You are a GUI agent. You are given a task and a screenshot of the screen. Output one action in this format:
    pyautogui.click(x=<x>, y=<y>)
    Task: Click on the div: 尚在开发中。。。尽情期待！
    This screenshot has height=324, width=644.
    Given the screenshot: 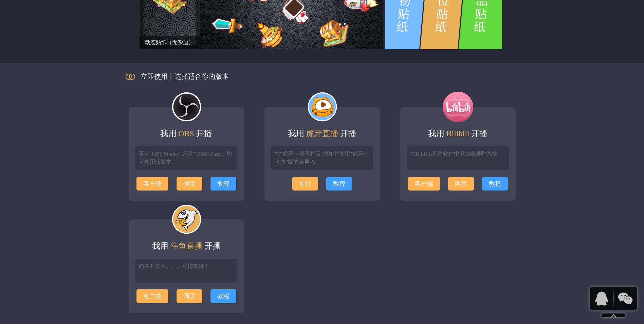 What is the action you would take?
    pyautogui.click(x=186, y=271)
    